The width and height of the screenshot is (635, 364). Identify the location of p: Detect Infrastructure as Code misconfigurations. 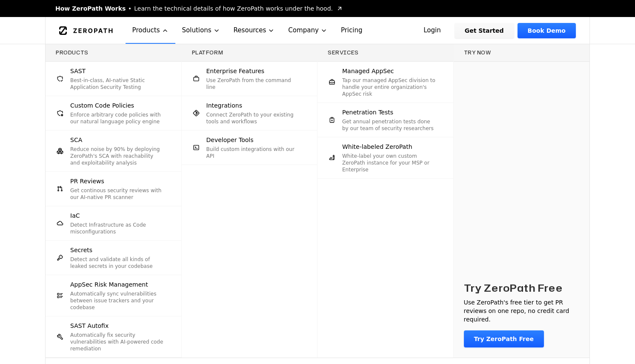
(117, 228).